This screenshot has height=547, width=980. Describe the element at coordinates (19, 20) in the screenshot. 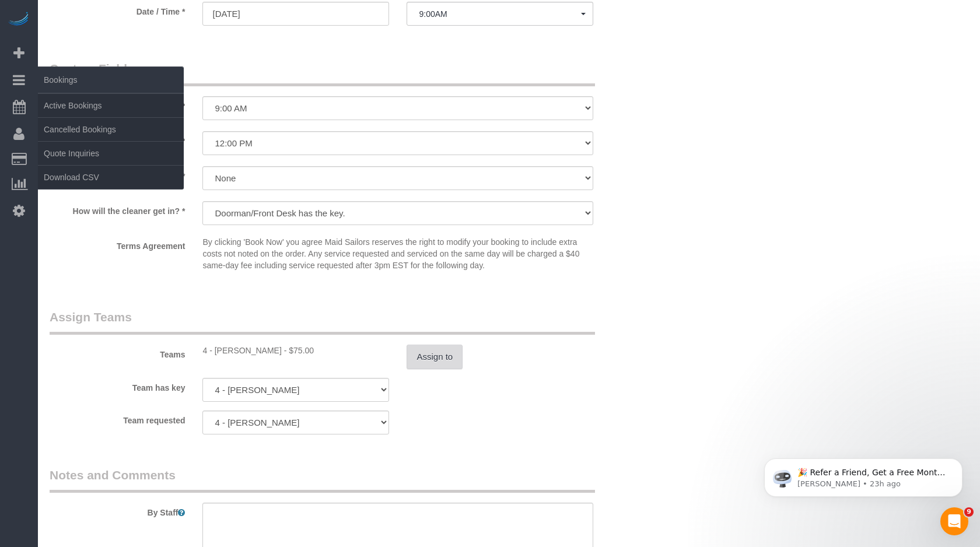

I see `img: Automaid Logo` at that location.